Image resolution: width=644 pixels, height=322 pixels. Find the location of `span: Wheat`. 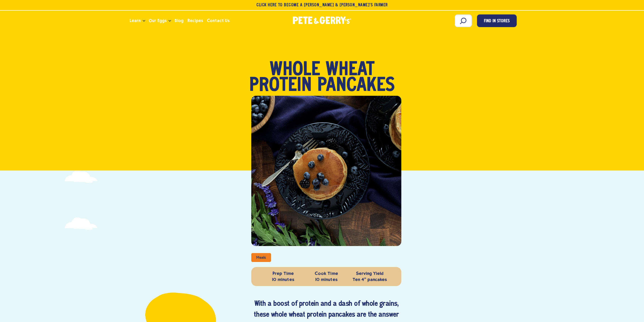

span: Wheat is located at coordinates (350, 70).